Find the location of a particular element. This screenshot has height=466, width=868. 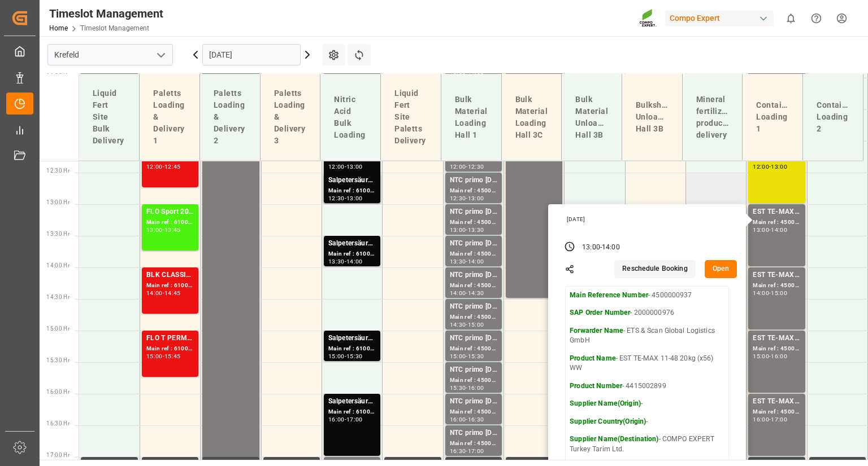

span: 12:30 Hr is located at coordinates (58, 170).